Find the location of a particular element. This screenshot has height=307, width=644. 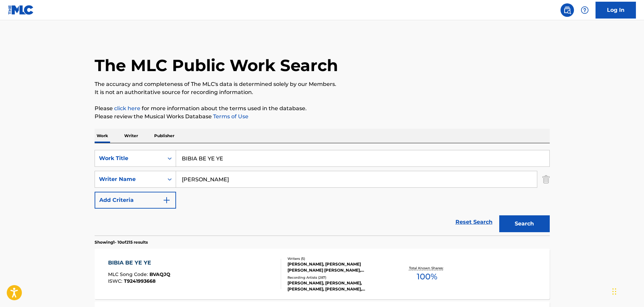

h1: The MLC Public Work Search is located at coordinates (216, 65).